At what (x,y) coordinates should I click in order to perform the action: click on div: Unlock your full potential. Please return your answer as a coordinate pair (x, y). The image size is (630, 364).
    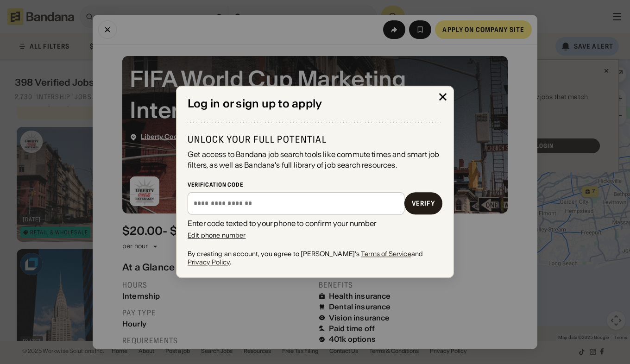
    Looking at the image, I should click on (315, 140).